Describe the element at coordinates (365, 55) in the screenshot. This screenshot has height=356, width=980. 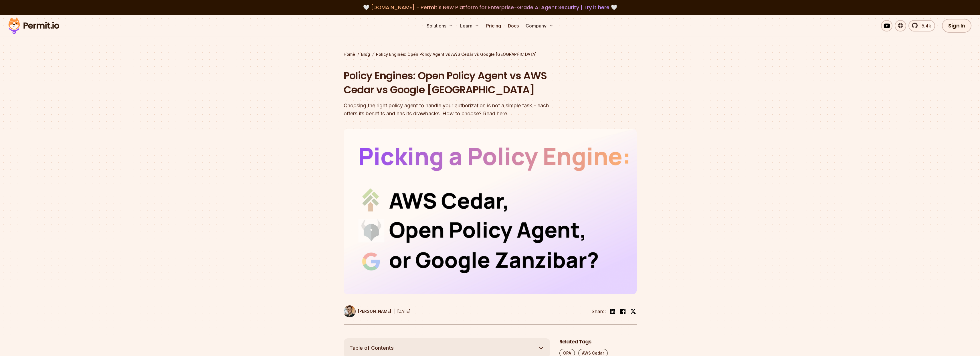
I see `a: Blog` at that location.